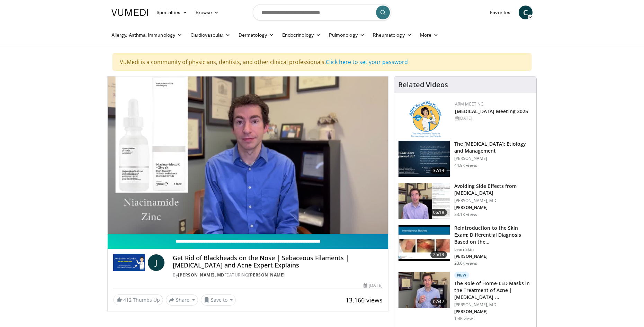 The image size is (644, 327). I want to click on a: Favorites, so click(500, 13).